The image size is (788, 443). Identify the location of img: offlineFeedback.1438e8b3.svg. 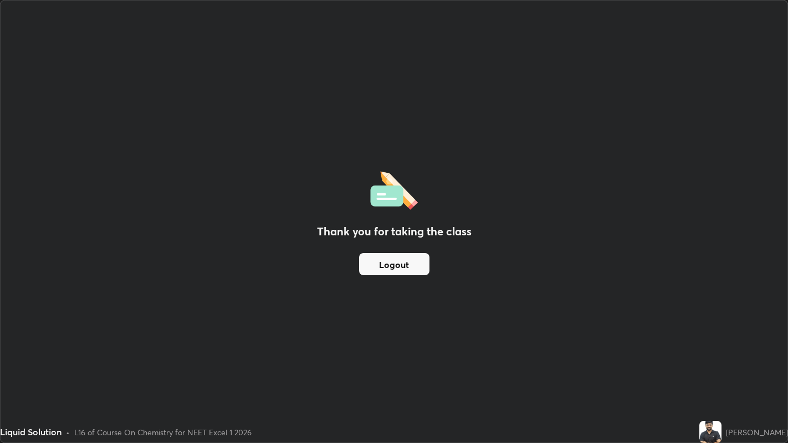
(394, 189).